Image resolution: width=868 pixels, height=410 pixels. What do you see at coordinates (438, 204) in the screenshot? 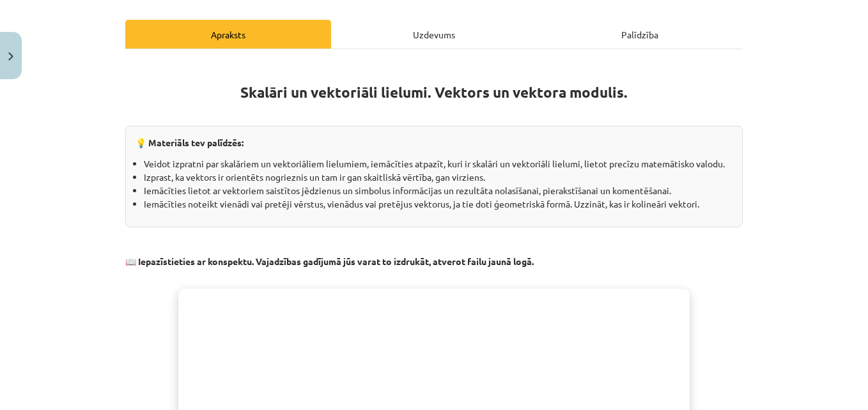
I see `li: Iemācīties noteikt vienādi vai pretēji vērstus, vienādus vai pretējus vektorus, ja tie doti ģeome...` at bounding box center [438, 204].